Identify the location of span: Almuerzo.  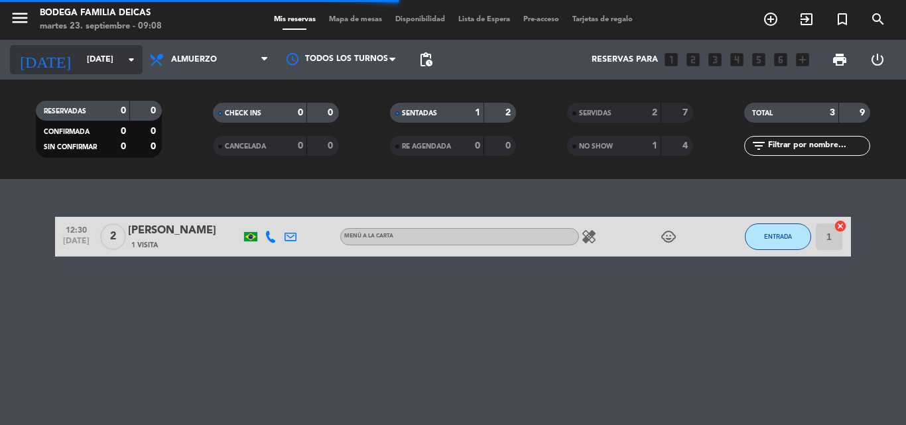
(194, 60).